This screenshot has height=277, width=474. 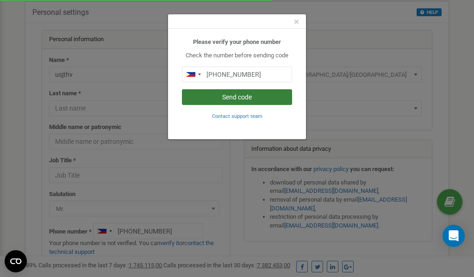 I want to click on button: Open CMP widget, so click(x=16, y=262).